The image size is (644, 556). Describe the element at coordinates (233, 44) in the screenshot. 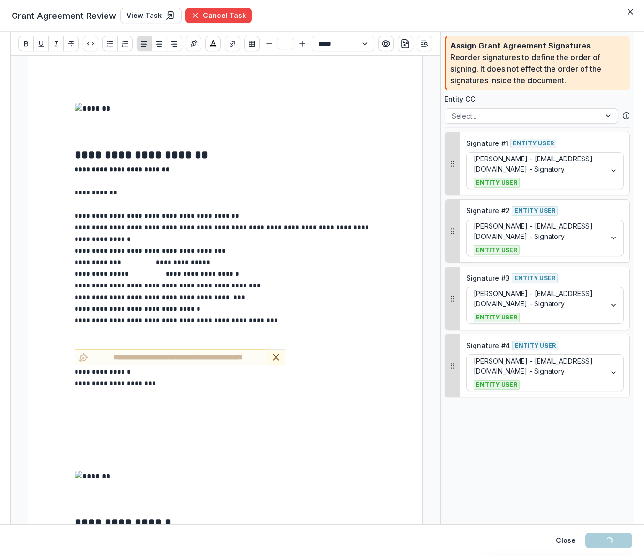

I see `button: Create link` at that location.